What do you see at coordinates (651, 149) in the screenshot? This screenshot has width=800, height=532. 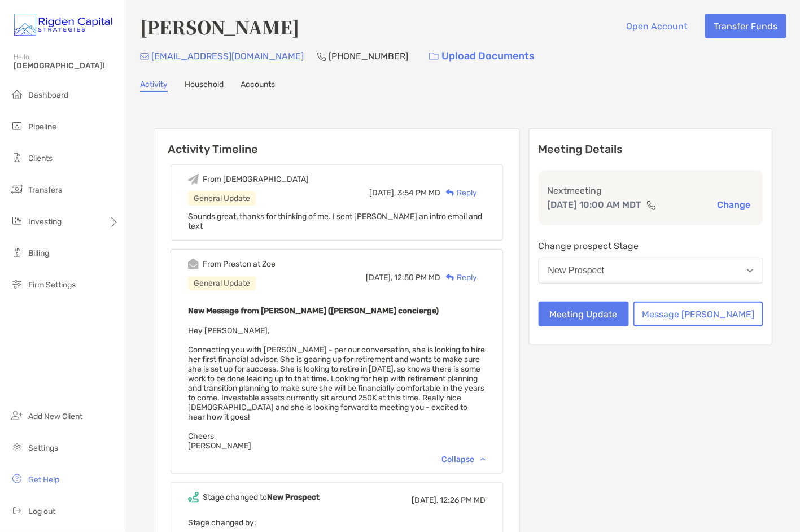 I see `p: Meeting Details` at bounding box center [651, 149].